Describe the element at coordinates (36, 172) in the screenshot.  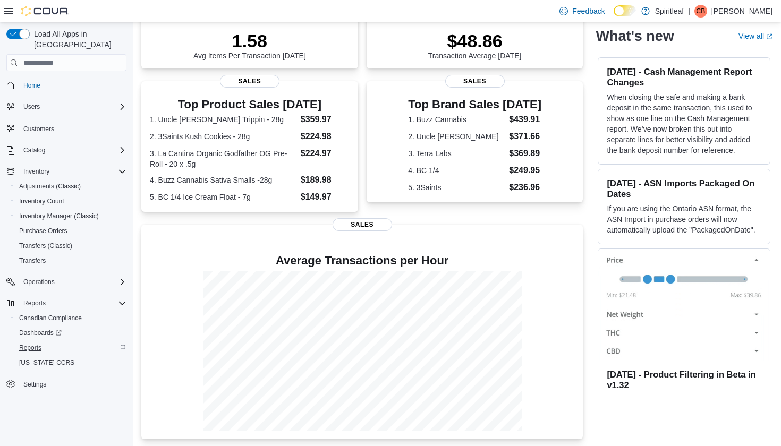
I see `button: Inventory` at that location.